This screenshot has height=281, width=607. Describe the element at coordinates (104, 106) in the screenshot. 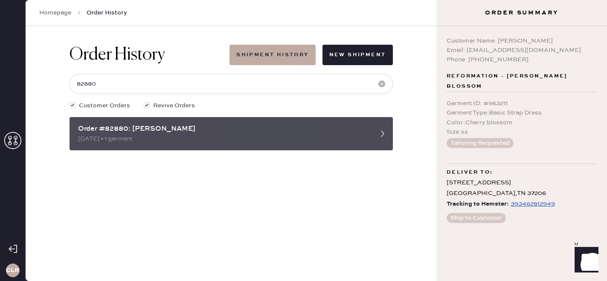

I see `span: Customer Orders` at that location.